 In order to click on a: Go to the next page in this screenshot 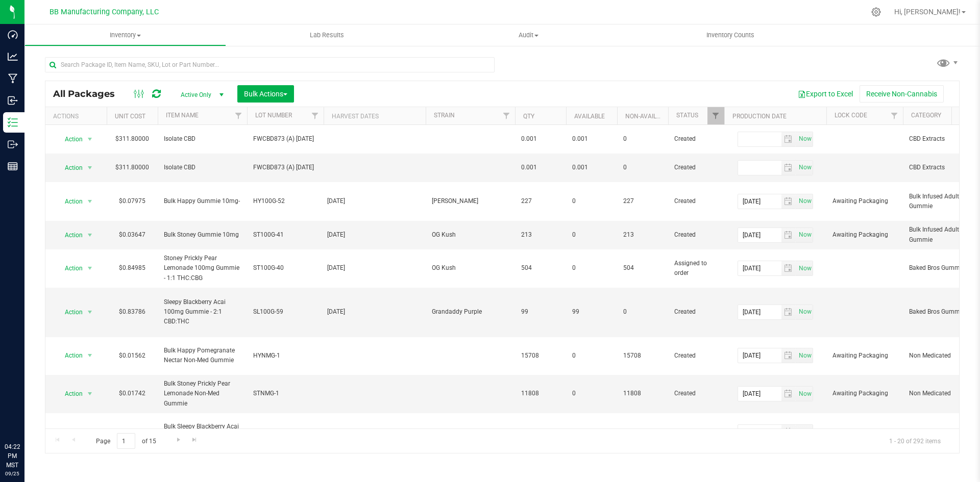, I will do `click(178, 440)`.